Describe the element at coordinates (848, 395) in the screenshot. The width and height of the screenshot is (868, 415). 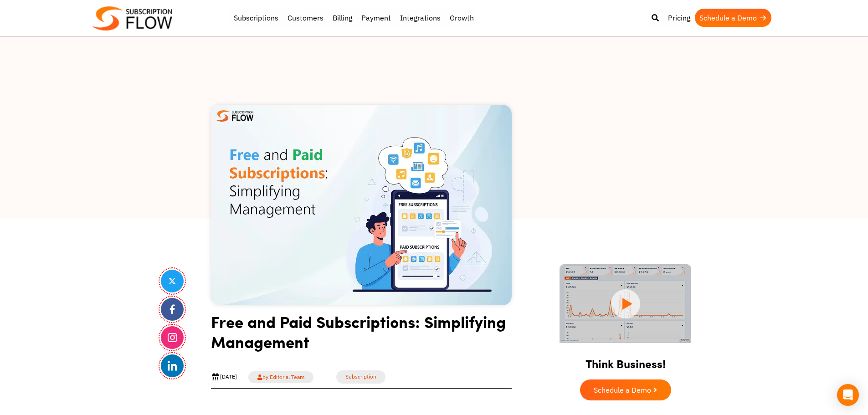
I see `div: Open Intercom Messenger` at that location.